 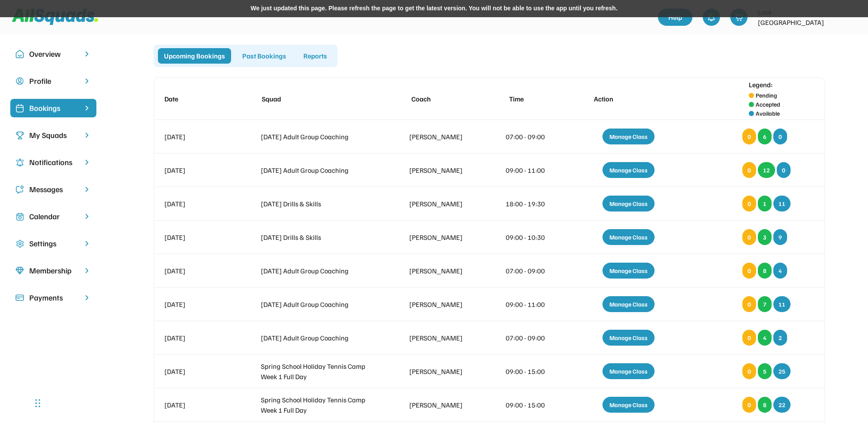 What do you see at coordinates (782, 405) in the screenshot?
I see `div: 22` at bounding box center [782, 405].